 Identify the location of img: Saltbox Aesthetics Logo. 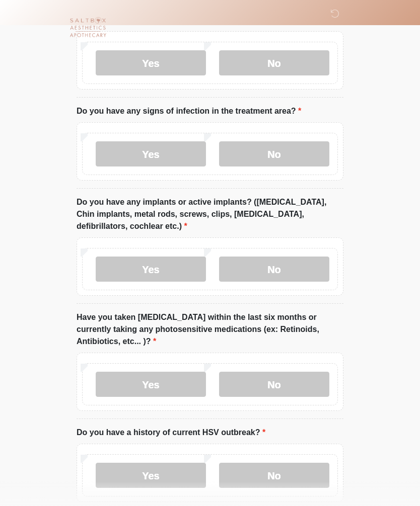
(88, 29).